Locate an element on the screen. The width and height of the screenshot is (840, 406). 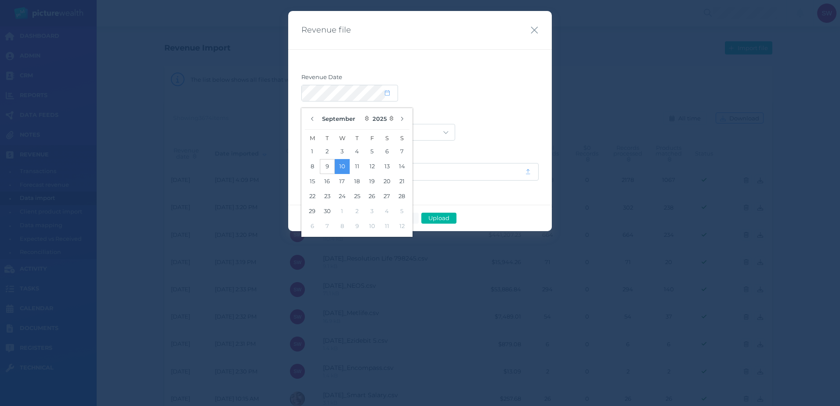
button: 21 is located at coordinates (402, 182).